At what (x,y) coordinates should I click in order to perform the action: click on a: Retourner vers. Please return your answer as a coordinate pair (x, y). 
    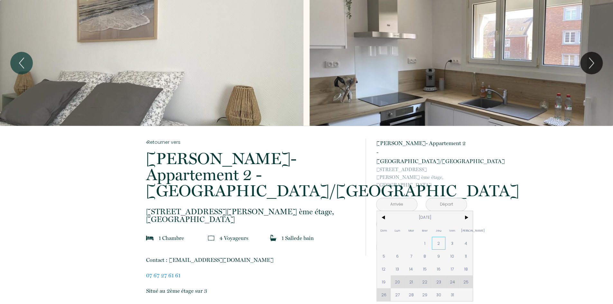
    Looking at the image, I should click on (252, 142).